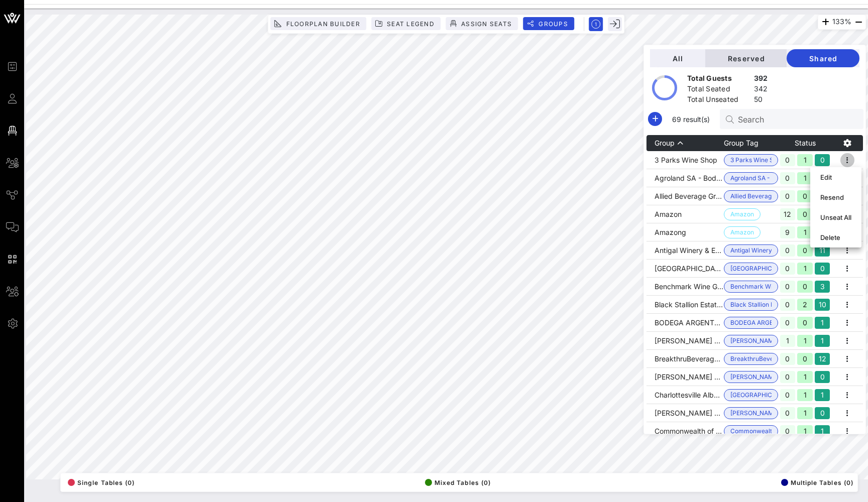 This screenshot has height=502, width=868. What do you see at coordinates (685, 359) in the screenshot?
I see `td: BreakthruBeverage Group` at bounding box center [685, 359].